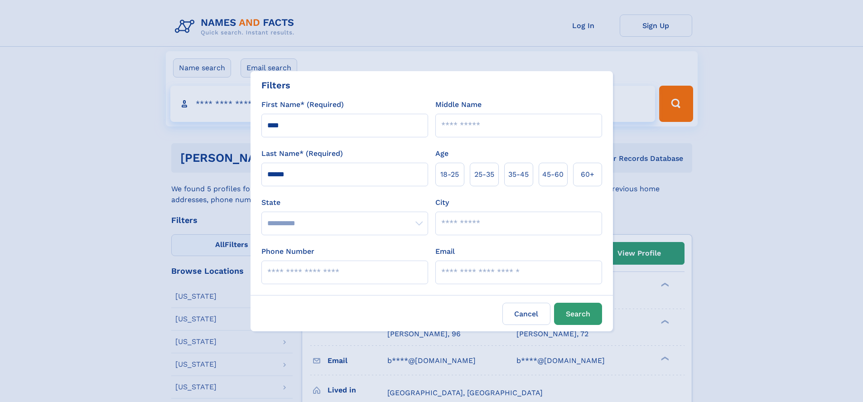 This screenshot has width=863, height=402. Describe the element at coordinates (303, 105) in the screenshot. I see `label: First Name* (Required)` at that location.